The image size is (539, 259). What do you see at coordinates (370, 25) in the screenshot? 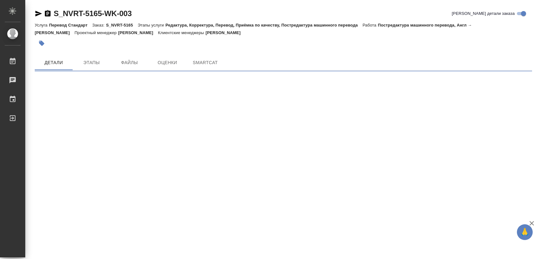
I see `p: Работа` at bounding box center [370, 25].